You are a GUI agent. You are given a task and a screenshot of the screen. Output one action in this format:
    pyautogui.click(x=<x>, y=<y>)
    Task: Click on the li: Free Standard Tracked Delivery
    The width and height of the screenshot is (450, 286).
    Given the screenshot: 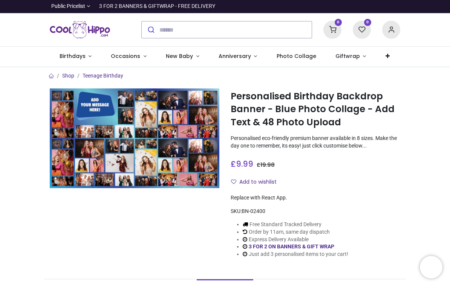 What is the action you would take?
    pyautogui.click(x=295, y=225)
    